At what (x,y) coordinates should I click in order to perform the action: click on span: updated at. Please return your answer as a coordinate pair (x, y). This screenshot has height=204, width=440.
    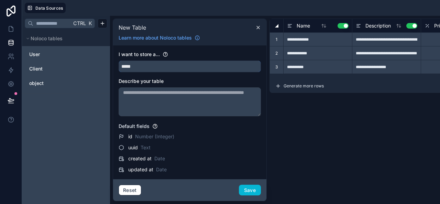
    Looking at the image, I should click on (141, 169).